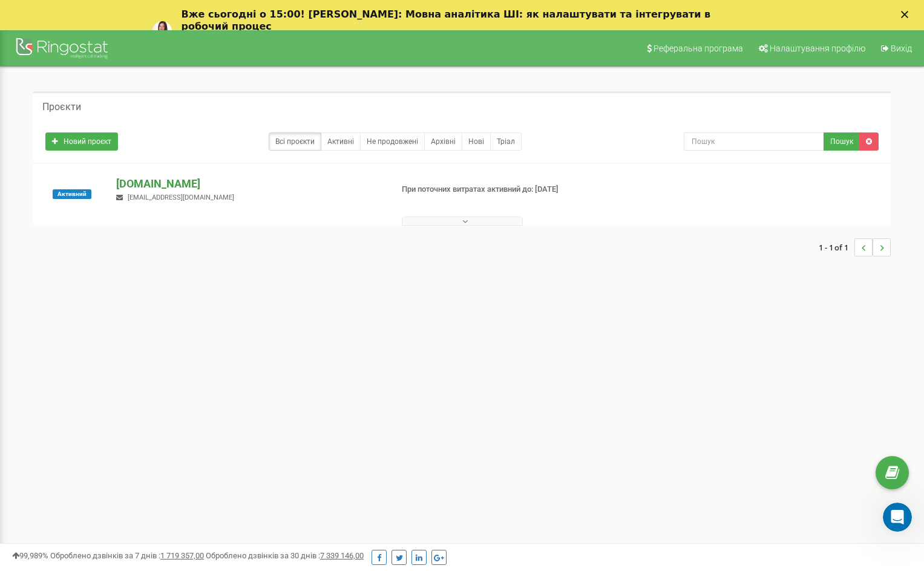 The width and height of the screenshot is (924, 571). Describe the element at coordinates (901, 49) in the screenshot. I see `span: Вихід` at that location.